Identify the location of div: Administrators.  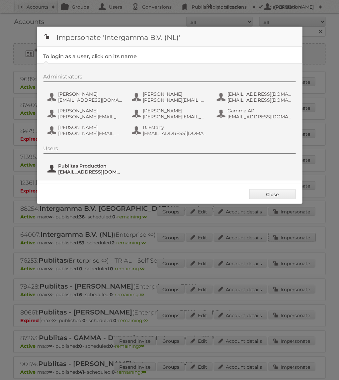
(170, 78).